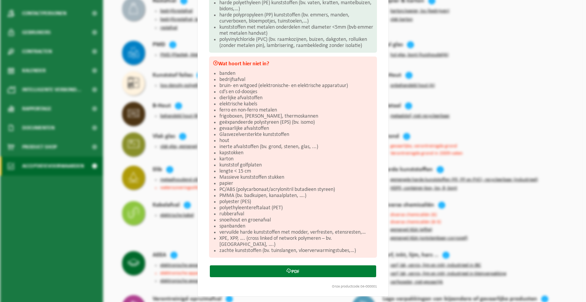  Describe the element at coordinates (296, 18) in the screenshot. I see `li: harde polypropyleen (PP) kunststoffen (bv. emmers, manden, curverboxen, bloempotjes, tuinstoelen,…)` at that location.